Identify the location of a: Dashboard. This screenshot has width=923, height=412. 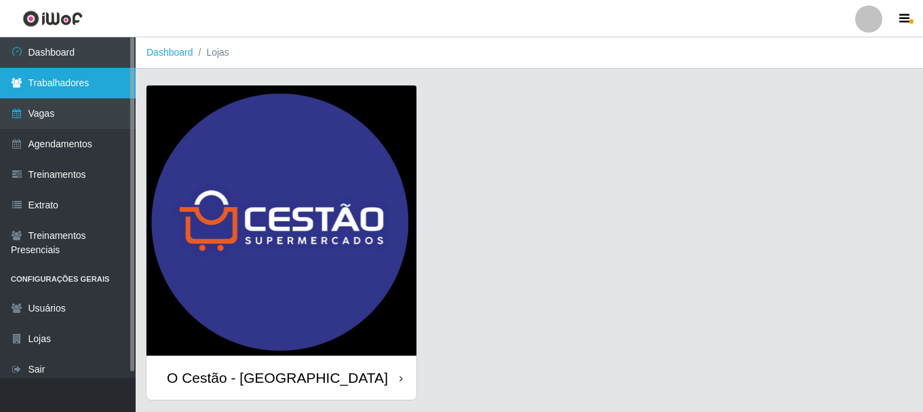
(170, 52).